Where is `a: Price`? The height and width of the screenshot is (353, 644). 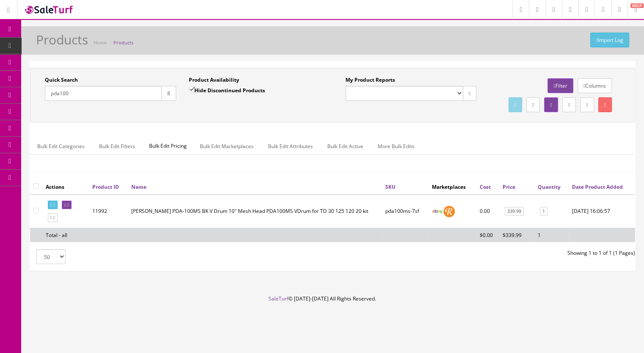
a: Price is located at coordinates (509, 187).